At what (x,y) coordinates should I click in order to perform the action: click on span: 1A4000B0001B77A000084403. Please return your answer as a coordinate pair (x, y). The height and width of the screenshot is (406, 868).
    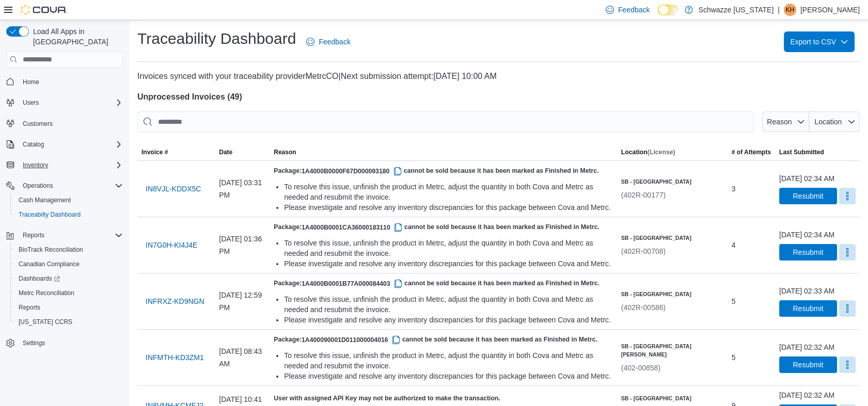
    Looking at the image, I should click on (353, 284).